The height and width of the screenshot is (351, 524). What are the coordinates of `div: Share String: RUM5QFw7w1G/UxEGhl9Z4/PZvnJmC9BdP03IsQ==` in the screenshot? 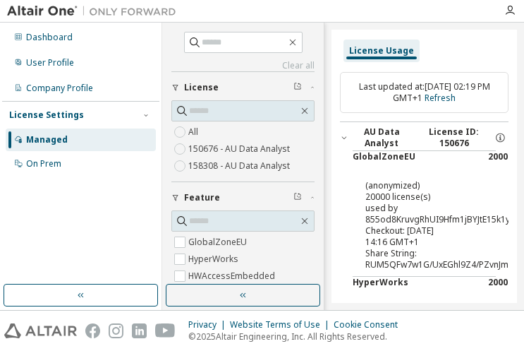 It's located at (407, 259).